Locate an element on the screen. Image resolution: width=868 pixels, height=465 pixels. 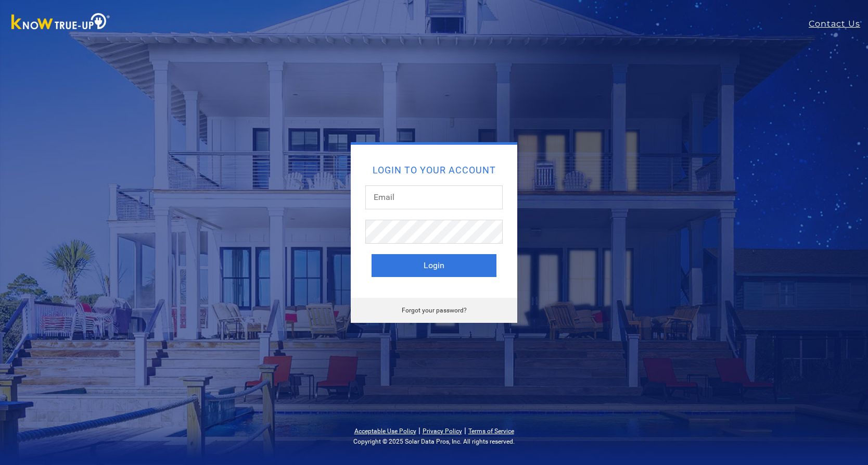
input: Email is located at coordinates (434, 197).